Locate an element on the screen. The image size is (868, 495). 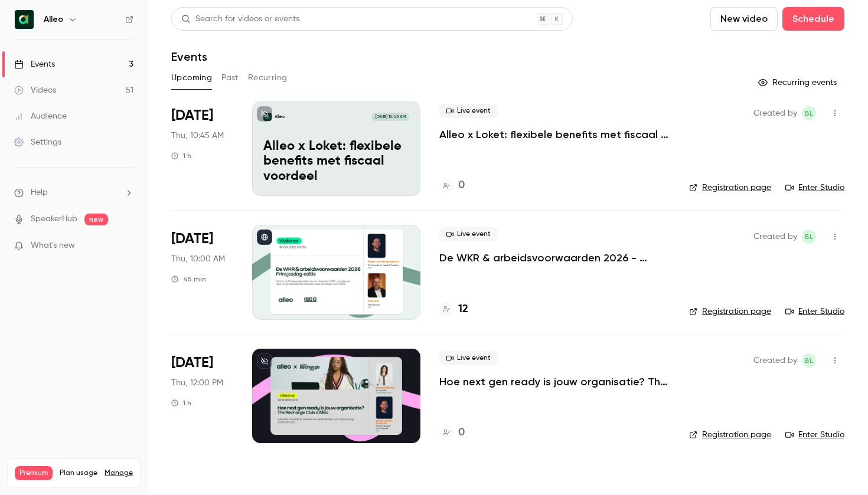
li: help-dropdown-opener is located at coordinates (74, 192).